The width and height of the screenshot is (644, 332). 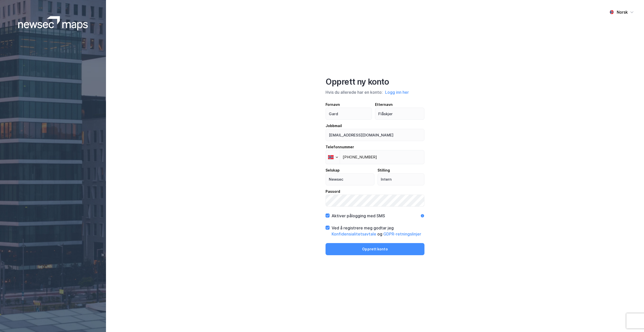 What do you see at coordinates (375, 92) in the screenshot?
I see `div: Hvis du allerede har en konto:` at bounding box center [375, 92].